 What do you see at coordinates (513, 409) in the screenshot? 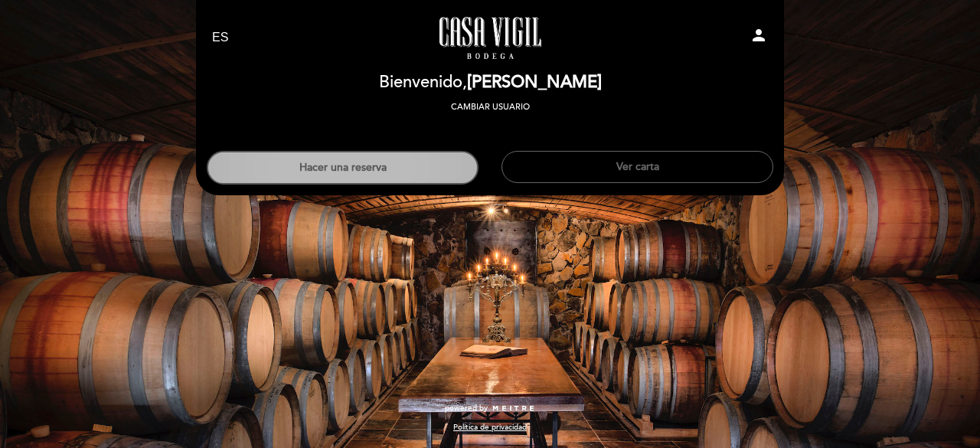
I see `img: MEITRE` at bounding box center [513, 409].